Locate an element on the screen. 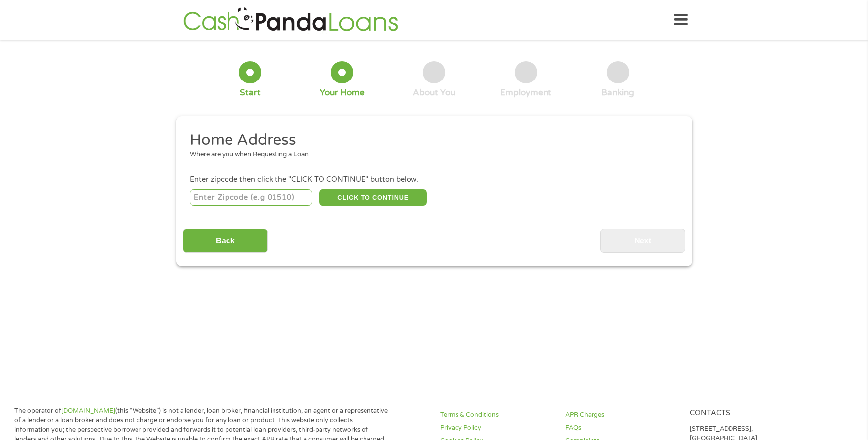 The height and width of the screenshot is (440, 868). input: Next is located at coordinates (643, 241).